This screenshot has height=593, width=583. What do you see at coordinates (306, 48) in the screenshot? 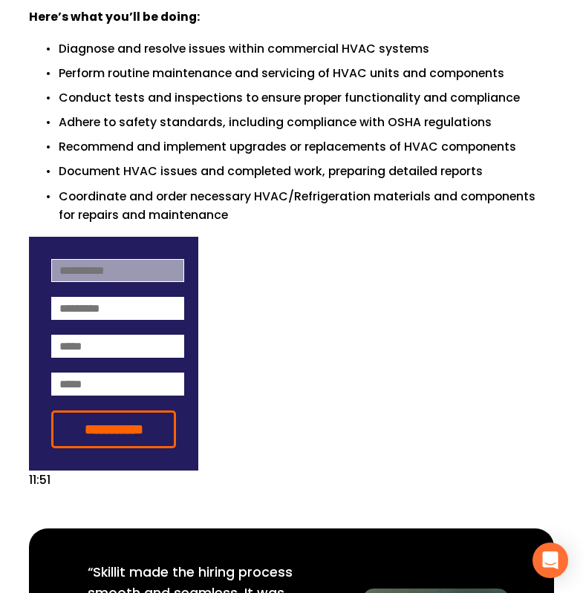
I see `p: Diagnose and resolve issues within commercial HVAC systems` at bounding box center [306, 48].